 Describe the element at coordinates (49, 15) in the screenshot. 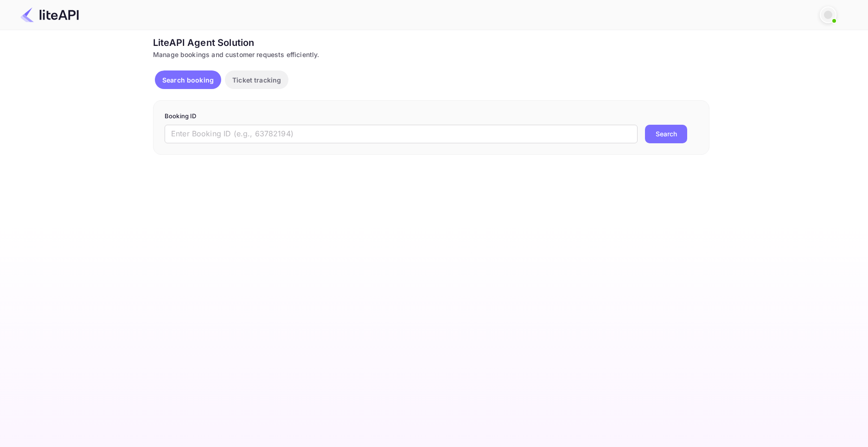

I see `img: LiteAPI Logo` at that location.